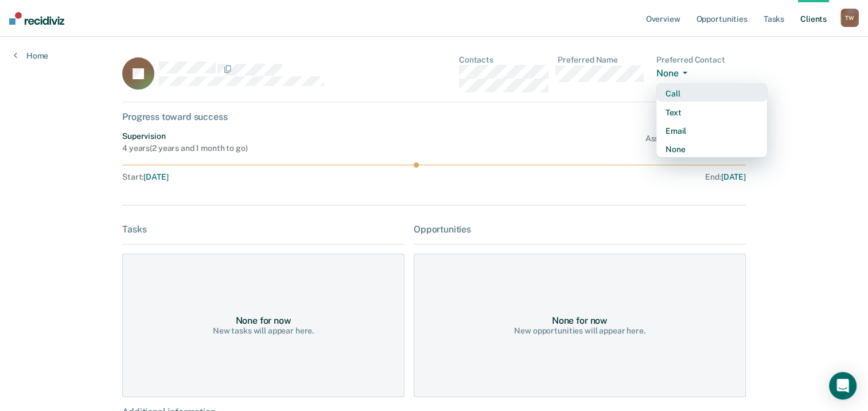 The width and height of the screenshot is (868, 411). Describe the element at coordinates (603, 59) in the screenshot. I see `dt: Preferred Name` at that location.